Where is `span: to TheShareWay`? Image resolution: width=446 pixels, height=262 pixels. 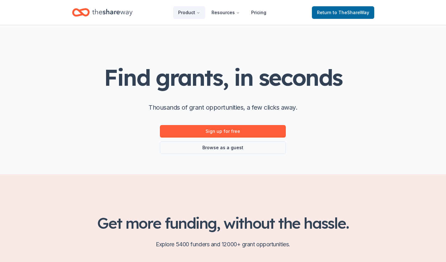
span: to TheShareWay is located at coordinates (351, 12).